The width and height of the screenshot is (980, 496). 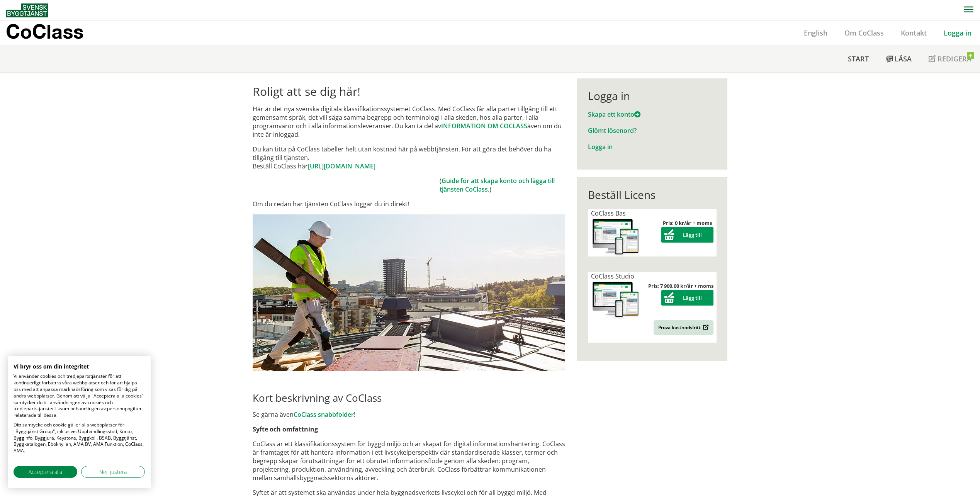 I want to click on span: CoClass Studio, so click(x=613, y=277).